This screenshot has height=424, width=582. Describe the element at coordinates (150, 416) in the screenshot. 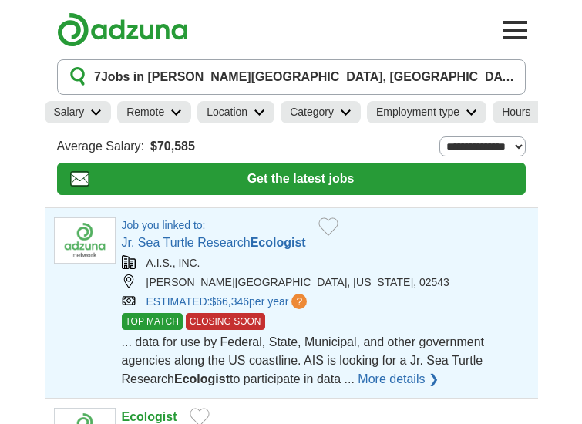

I see `a: Ecologist` at that location.